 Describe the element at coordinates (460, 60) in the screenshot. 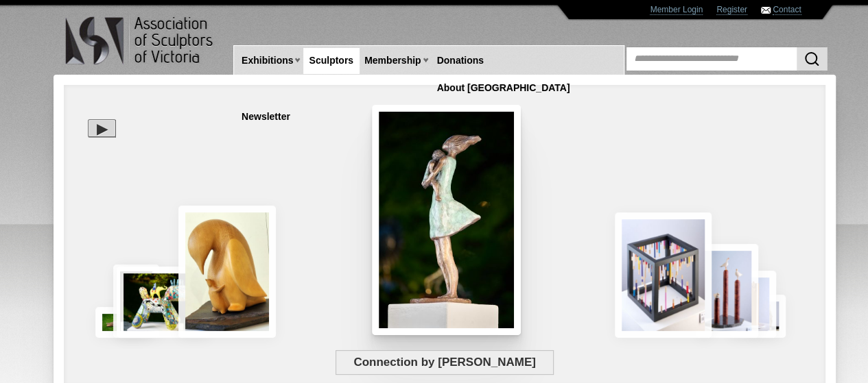

I see `a: Donations` at that location.